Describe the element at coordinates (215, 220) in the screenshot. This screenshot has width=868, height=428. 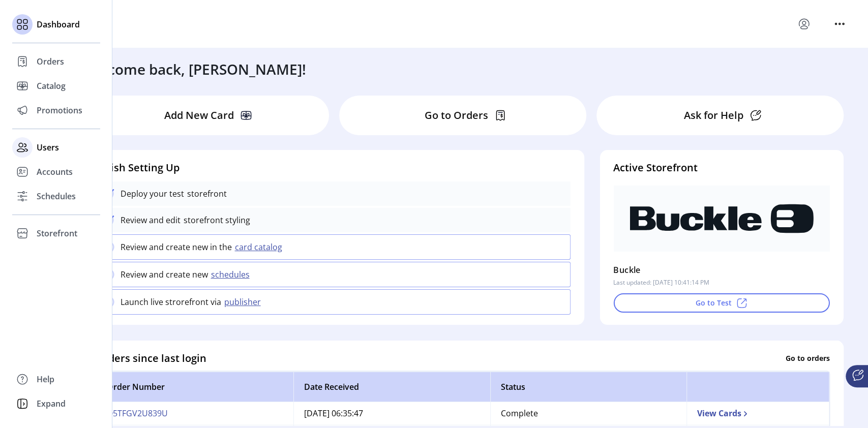
I see `p: storefront styling` at that location.